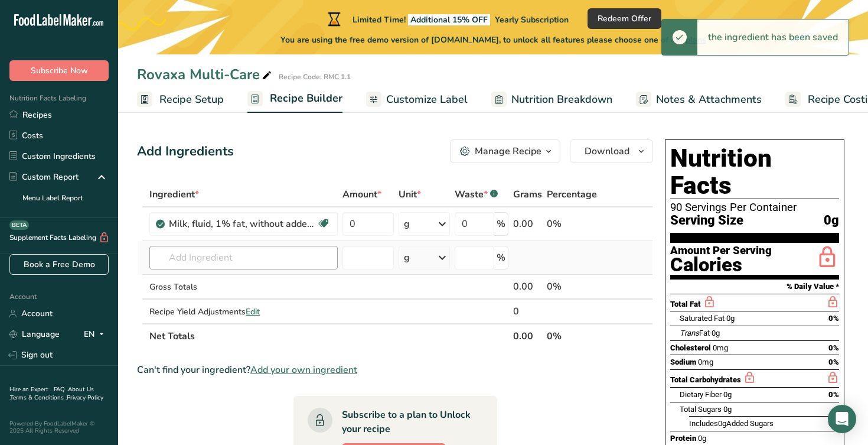 The height and width of the screenshot is (445, 868). Describe the element at coordinates (59, 427) in the screenshot. I see `div: Powered By FoodLabelMaker © 2025 All Rights Reserved` at that location.